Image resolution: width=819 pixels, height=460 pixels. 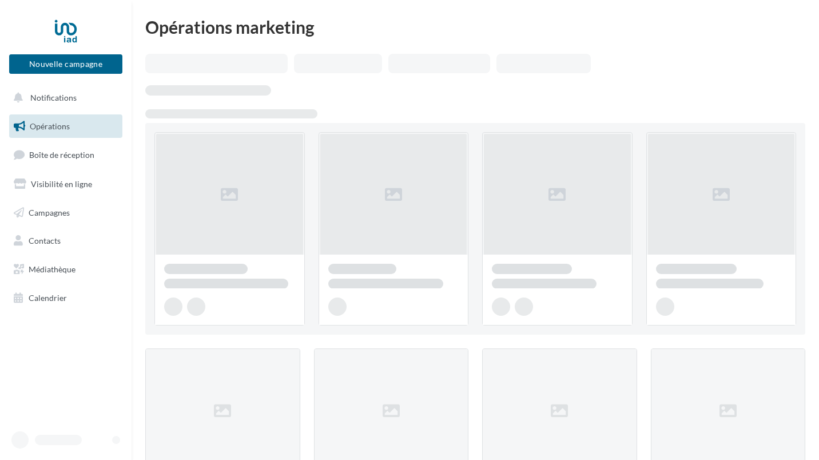 I want to click on span: Boîte de réception, so click(x=62, y=154).